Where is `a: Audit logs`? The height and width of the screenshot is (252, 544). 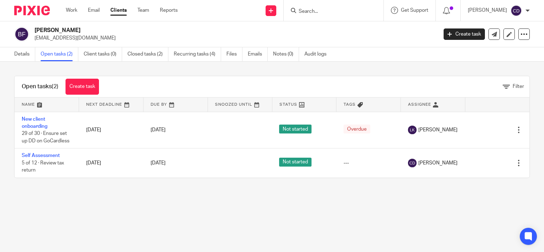
a: Audit logs is located at coordinates (318, 54).